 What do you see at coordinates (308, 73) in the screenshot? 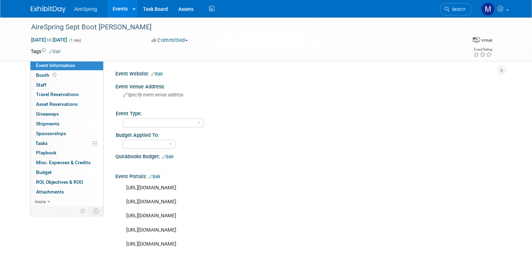
I see `div: Event Website:` at bounding box center [308, 73].